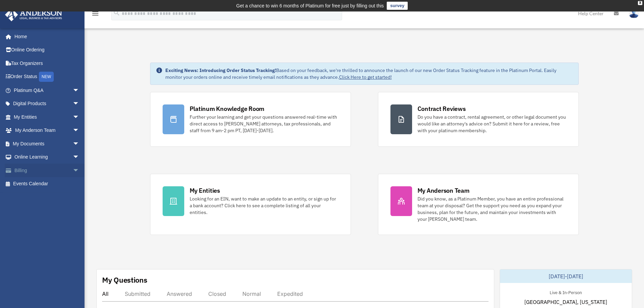 Image resolution: width=644 pixels, height=308 pixels. Describe the element at coordinates (640, 3) in the screenshot. I see `div: close` at that location.